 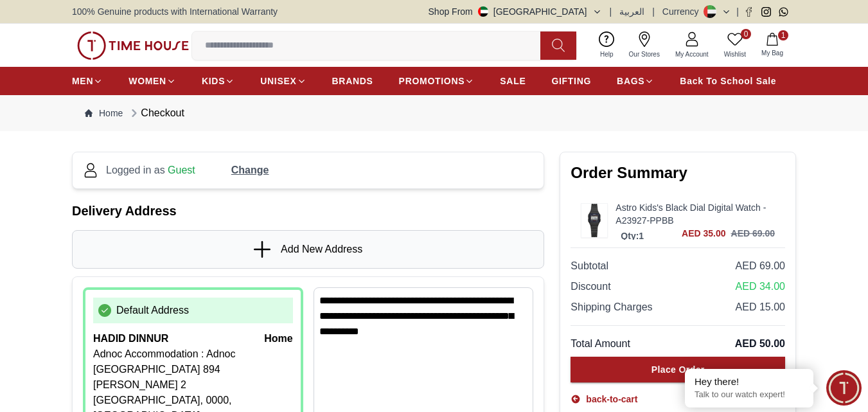 I want to click on span: PROMOTIONS, so click(x=432, y=81).